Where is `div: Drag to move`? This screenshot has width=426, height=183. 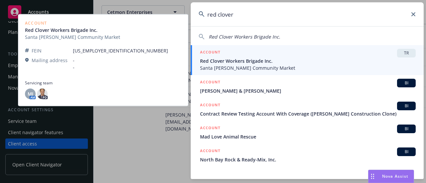
div: Drag to move is located at coordinates (372, 177).